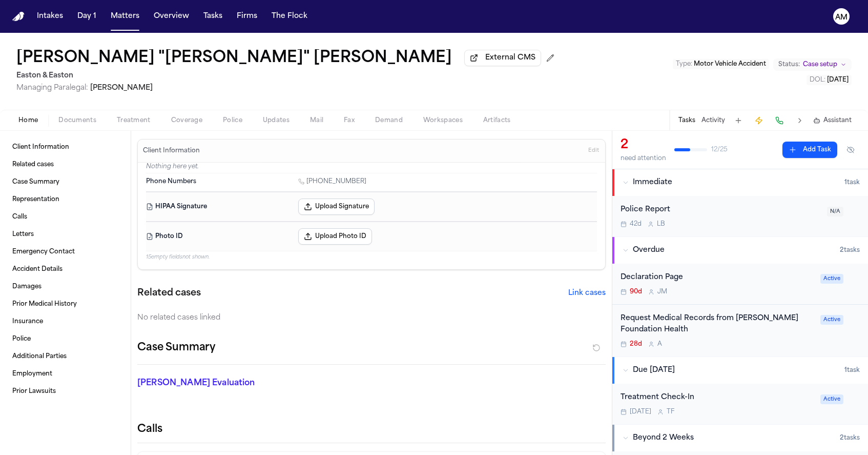  Describe the element at coordinates (171, 181) in the screenshot. I see `span: Phone Numbers` at that location.